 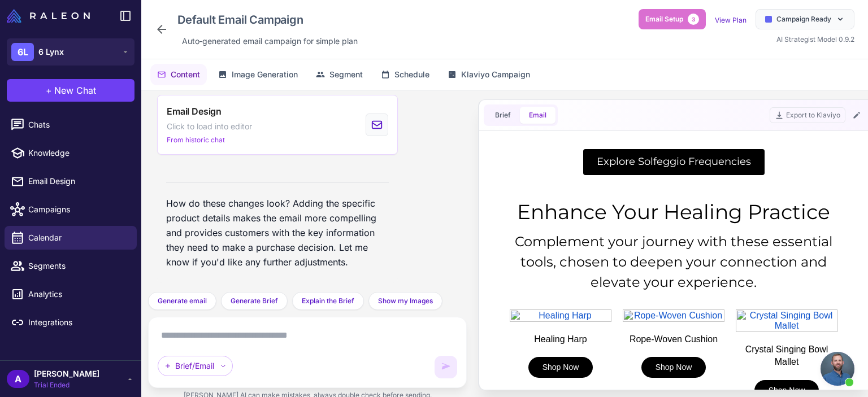 I want to click on a: Integrations, so click(x=71, y=322).